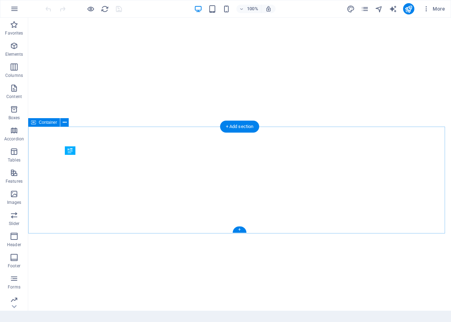 The width and height of the screenshot is (451, 322). I want to click on p: Slider, so click(14, 223).